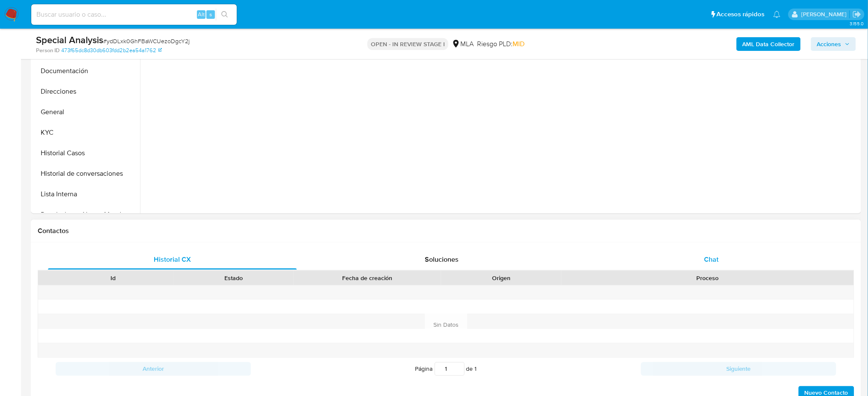 The width and height of the screenshot is (868, 396). I want to click on span: Accesos rápidos, so click(741, 14).